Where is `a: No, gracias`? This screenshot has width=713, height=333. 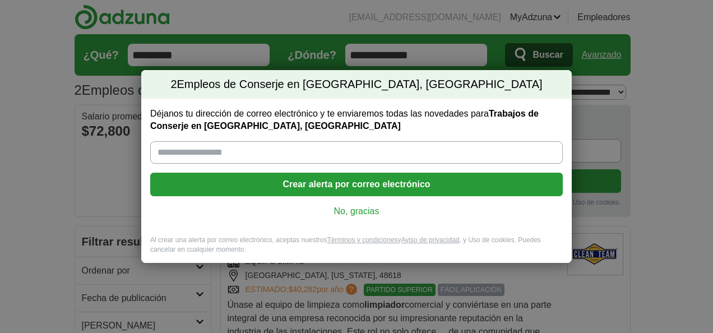 a: No, gracias is located at coordinates (357, 211).